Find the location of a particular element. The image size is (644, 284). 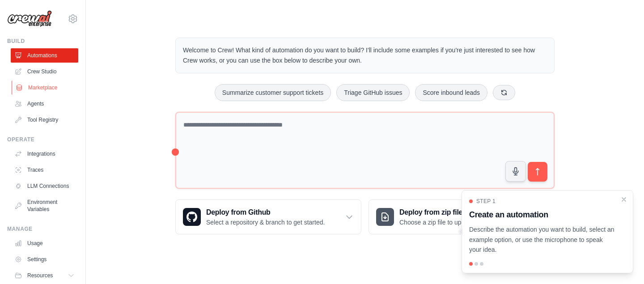

button: Summarize customer support tickets is located at coordinates (272, 92).